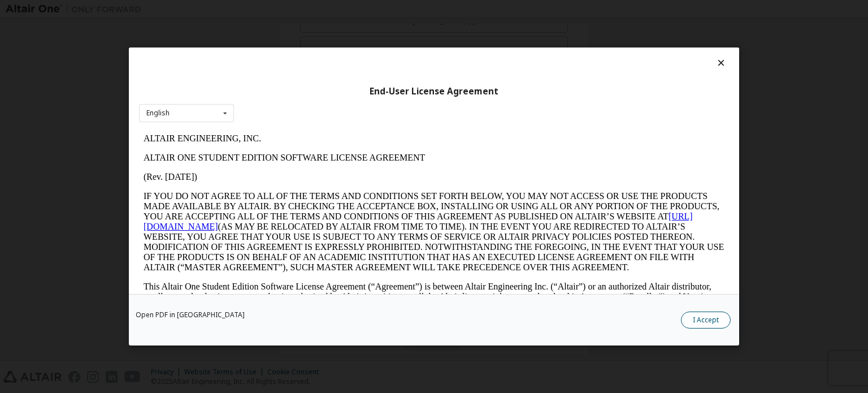 The width and height of the screenshot is (868, 393). What do you see at coordinates (295, 29) in the screenshot?
I see `p: ALTAIR ONE STUDENT EDITION SOFTWARE LICENSE AGREEMENT` at bounding box center [295, 29].